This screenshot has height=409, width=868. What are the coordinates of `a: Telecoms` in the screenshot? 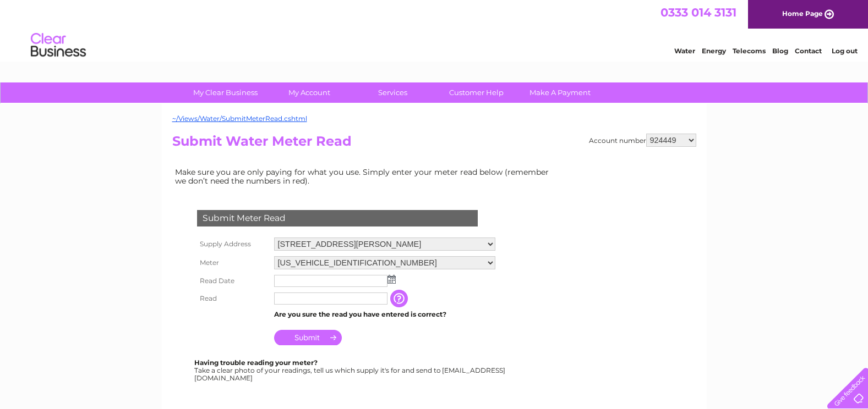 It's located at (749, 51).